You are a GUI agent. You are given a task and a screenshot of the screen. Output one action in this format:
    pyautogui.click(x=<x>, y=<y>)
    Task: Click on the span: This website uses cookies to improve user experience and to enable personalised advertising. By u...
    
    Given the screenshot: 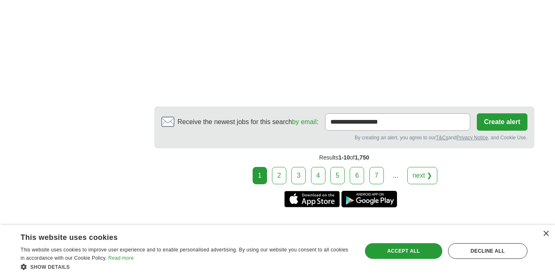 What is the action you would take?
    pyautogui.click(x=184, y=254)
    